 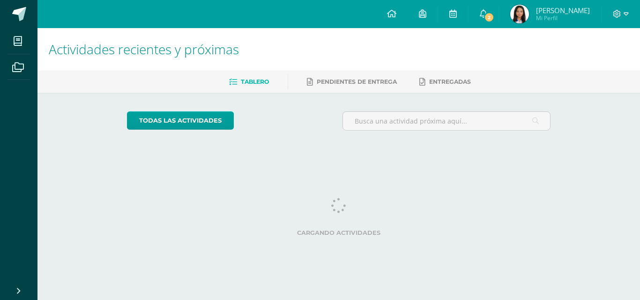 I want to click on img: 93cf32220c4166c505e0ab2bc4be1309.png, so click(x=520, y=14).